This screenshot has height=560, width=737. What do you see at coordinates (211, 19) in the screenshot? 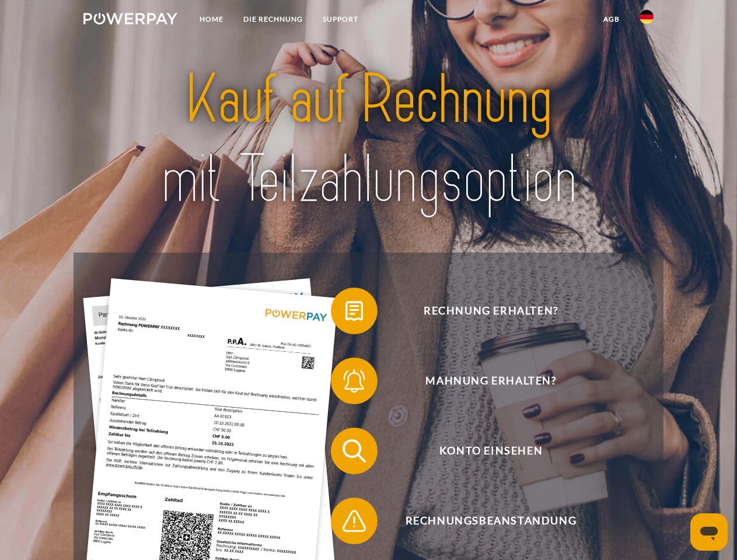
I see `a: Home` at bounding box center [211, 19].